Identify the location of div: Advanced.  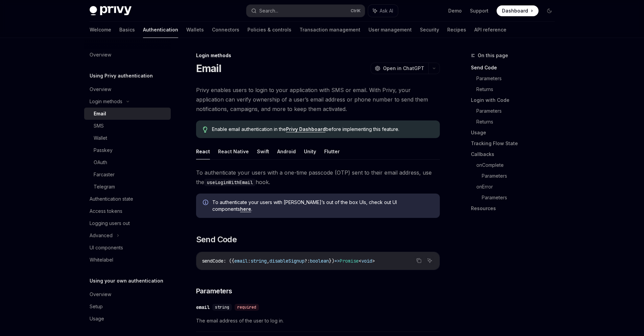
(101, 235).